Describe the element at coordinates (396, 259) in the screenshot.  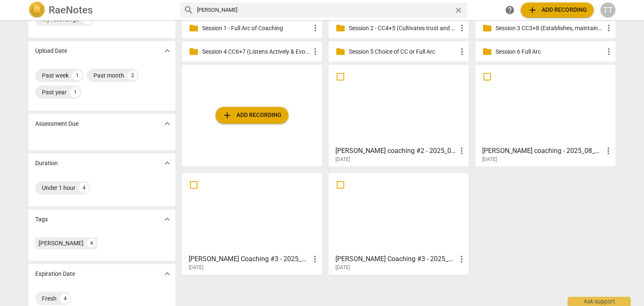
I see `h3: Jennifer - Tina Coaching #3 - 2025_09_02 16_28 PDT - Recording` at that location.